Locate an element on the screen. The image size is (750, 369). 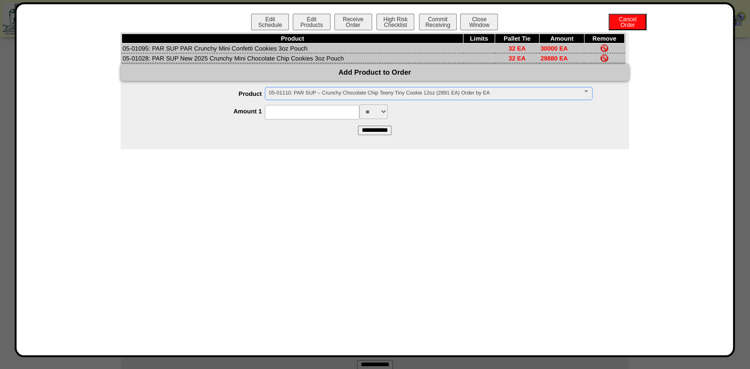
button: CommitReceiving is located at coordinates (438, 22).